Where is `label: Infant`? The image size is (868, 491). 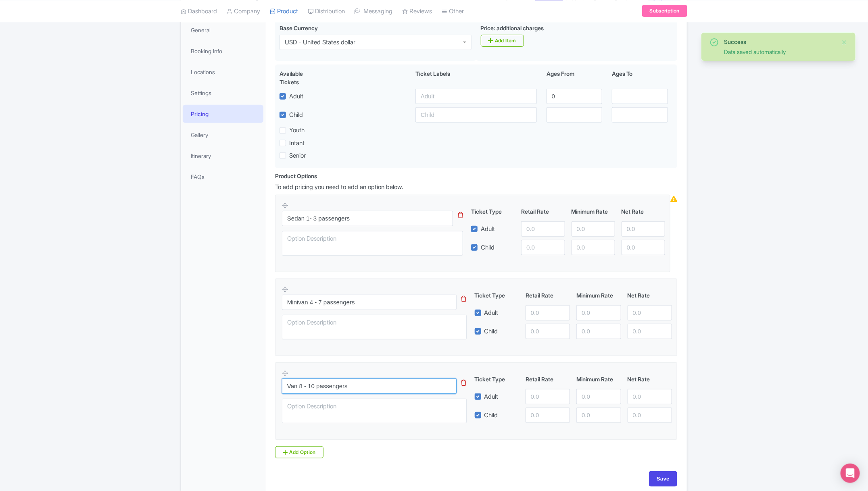
label: Infant is located at coordinates (297, 143).